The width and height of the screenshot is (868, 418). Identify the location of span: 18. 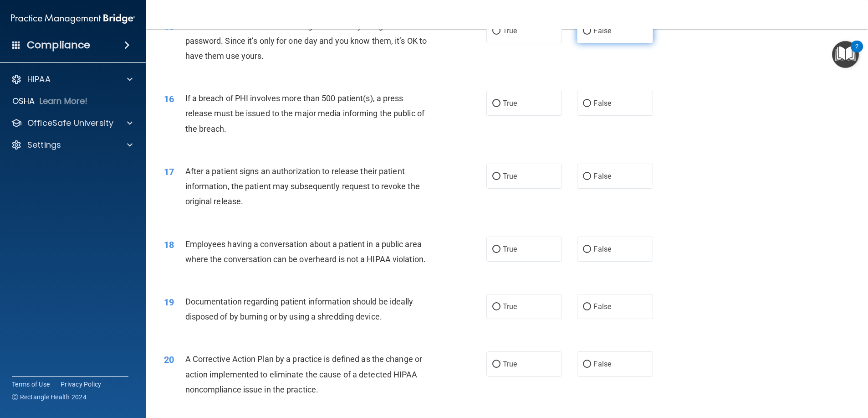
(169, 244).